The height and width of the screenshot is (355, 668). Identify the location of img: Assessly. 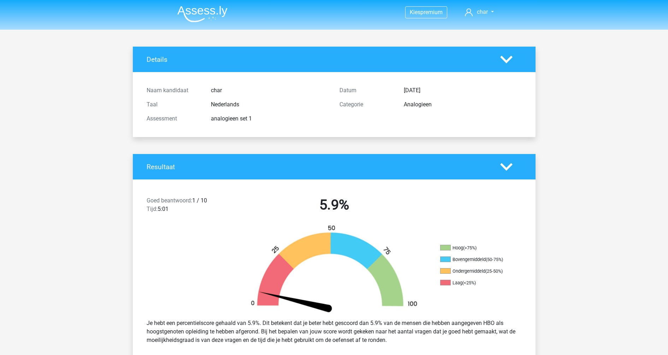
(202, 14).